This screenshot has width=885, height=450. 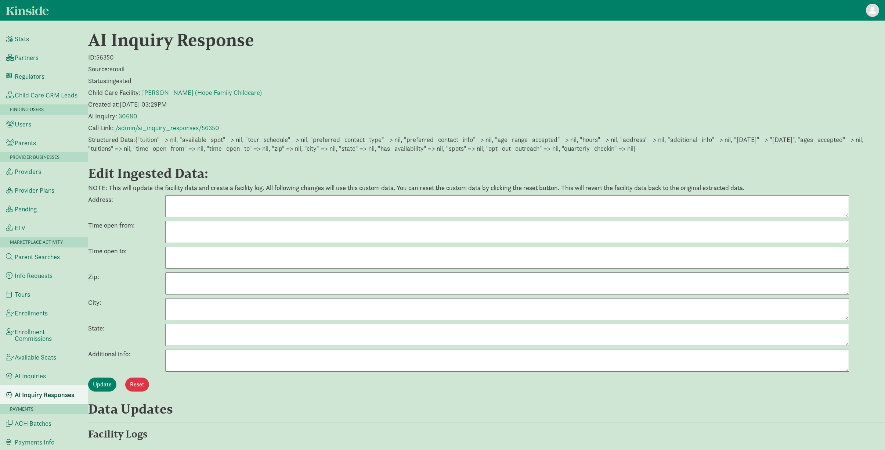 What do you see at coordinates (28, 172) in the screenshot?
I see `span: Providers` at bounding box center [28, 172].